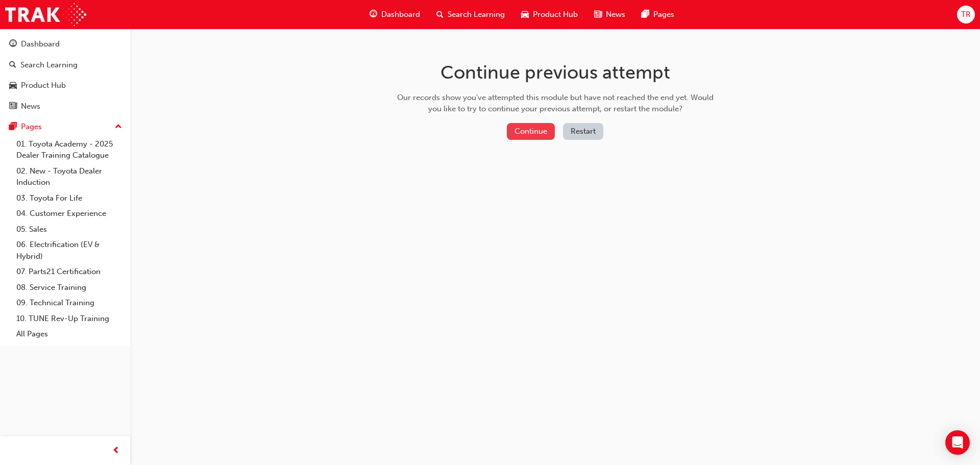 Image resolution: width=980 pixels, height=465 pixels. What do you see at coordinates (610, 14) in the screenshot?
I see `a: news-iconNews` at bounding box center [610, 14].